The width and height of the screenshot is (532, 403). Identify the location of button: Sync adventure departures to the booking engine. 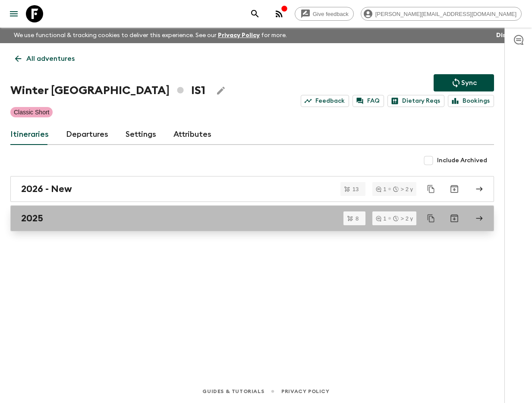
(464, 83).